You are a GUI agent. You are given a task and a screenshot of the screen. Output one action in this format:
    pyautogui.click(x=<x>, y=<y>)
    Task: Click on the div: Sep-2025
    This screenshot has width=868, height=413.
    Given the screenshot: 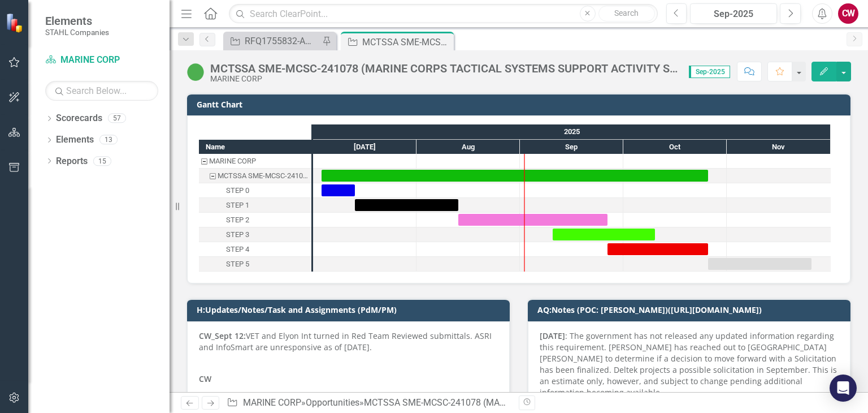 What is the action you would take?
    pyautogui.click(x=734, y=14)
    